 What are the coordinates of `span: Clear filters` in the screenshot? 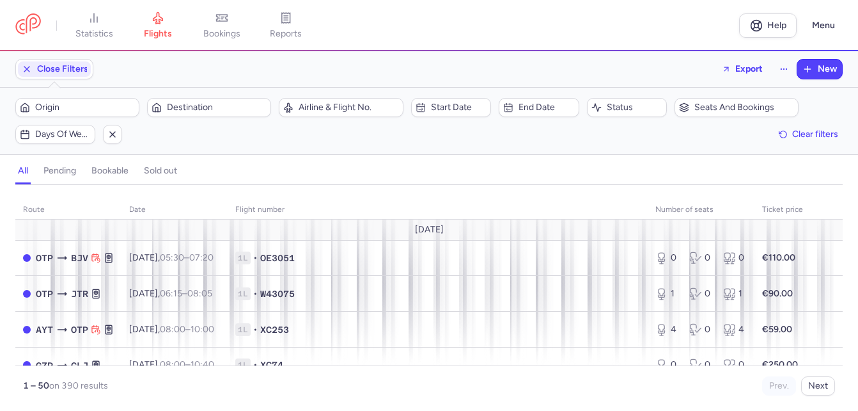 It's located at (815, 134).